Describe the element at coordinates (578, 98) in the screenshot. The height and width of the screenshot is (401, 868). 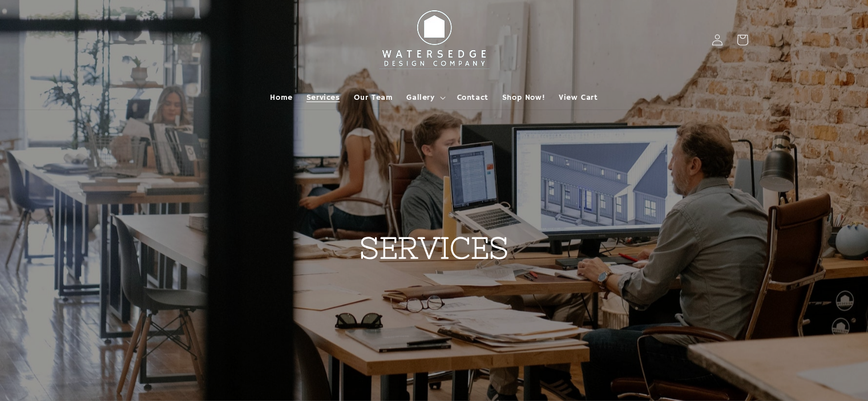
I see `span: View Cart` at that location.